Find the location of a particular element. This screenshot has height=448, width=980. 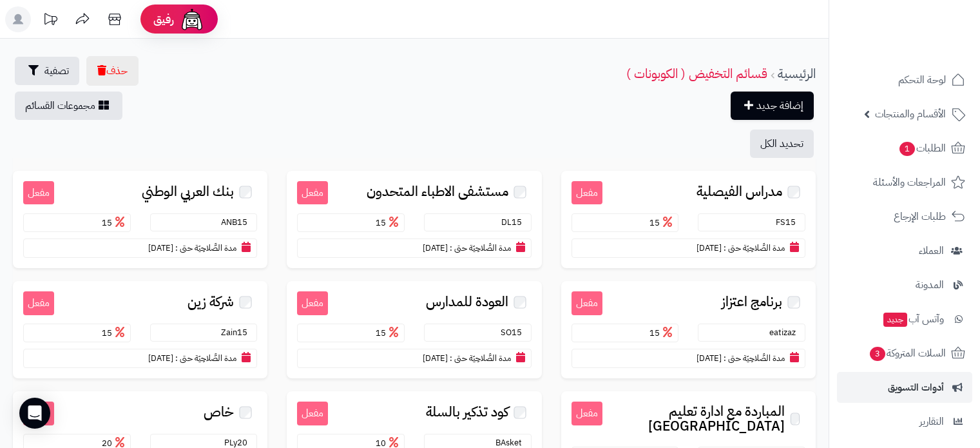

span: أدوات التسويق is located at coordinates (916, 387).